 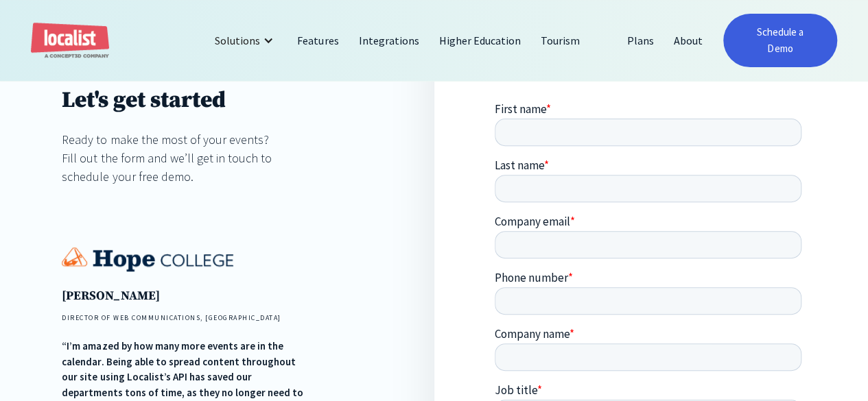 What do you see at coordinates (480, 40) in the screenshot?
I see `a: Higher Education` at bounding box center [480, 40].